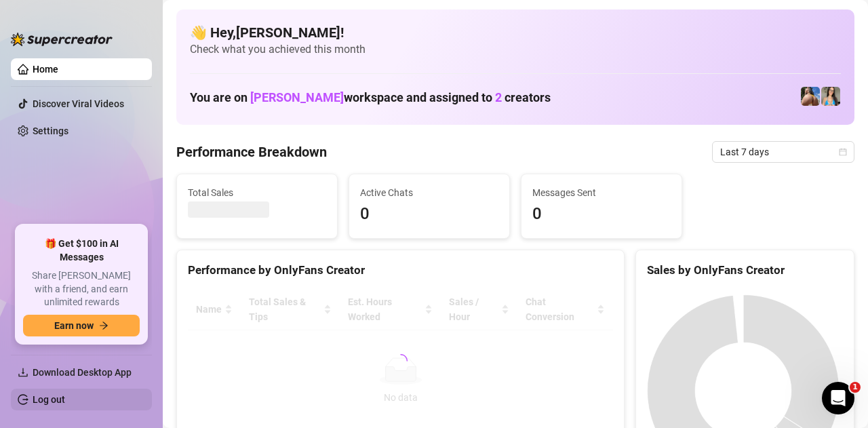 This screenshot has height=428, width=868. What do you see at coordinates (23, 372) in the screenshot?
I see `span: download` at bounding box center [23, 372].